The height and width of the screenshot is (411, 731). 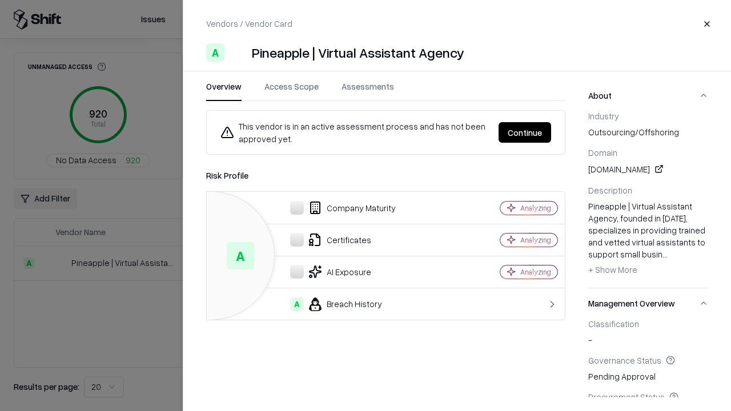 I want to click on button: + Show More, so click(x=613, y=270).